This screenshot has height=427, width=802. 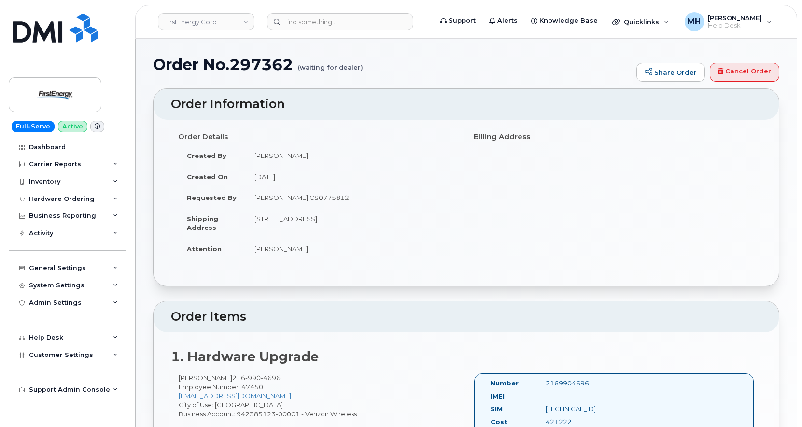 What do you see at coordinates (256, 378) in the screenshot?
I see `span: 216` at bounding box center [256, 378].